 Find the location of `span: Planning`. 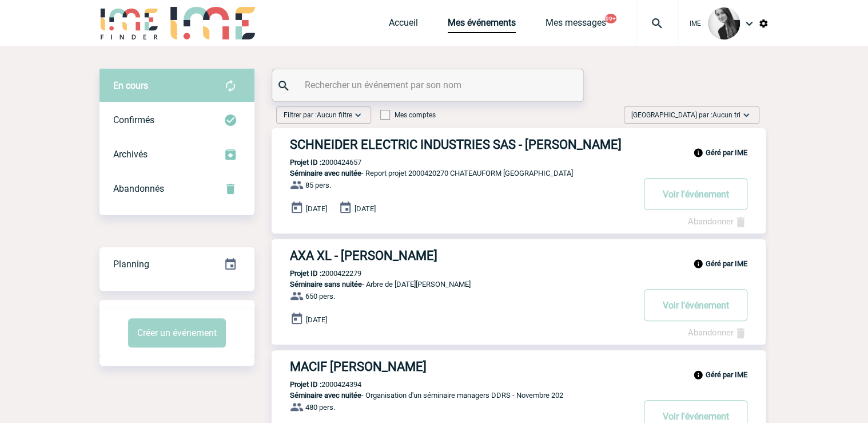

span: Planning is located at coordinates (131, 263).